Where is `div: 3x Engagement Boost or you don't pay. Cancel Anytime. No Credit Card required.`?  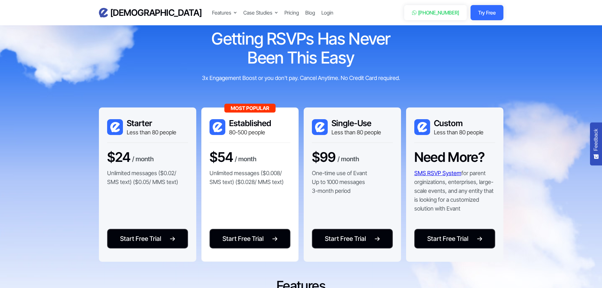
div: 3x Engagement Boost or you don't pay. Cancel Anytime. No Credit Card required. is located at coordinates (301, 78).